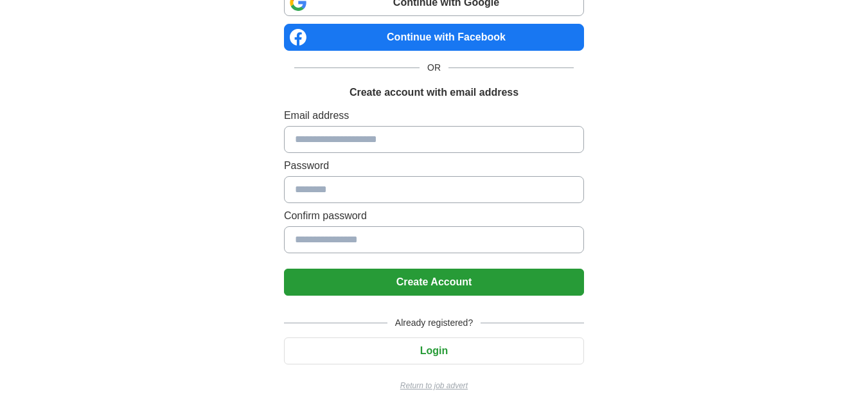 This screenshot has width=868, height=412. What do you see at coordinates (434, 386) in the screenshot?
I see `a: Return to job advert` at bounding box center [434, 386].